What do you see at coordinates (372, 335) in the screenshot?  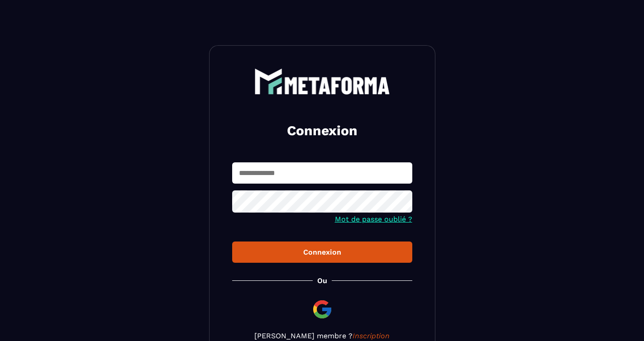 I see `a: Inscription` at bounding box center [372, 335].